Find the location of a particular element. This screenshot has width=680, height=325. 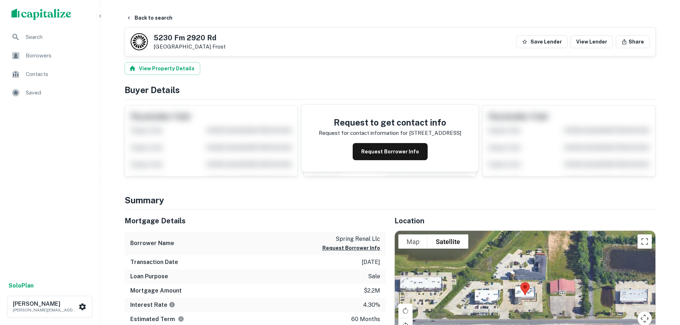

button: Show satellite imagery is located at coordinates (448, 242).